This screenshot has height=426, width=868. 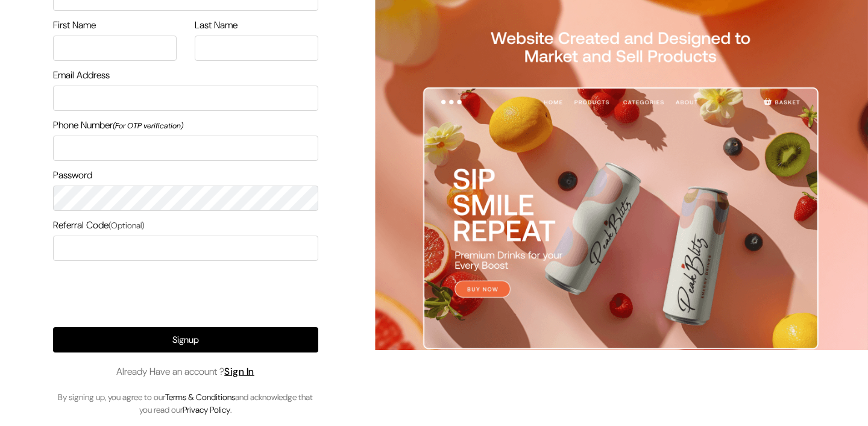 What do you see at coordinates (200, 397) in the screenshot?
I see `a: Terms & Conditions` at bounding box center [200, 397].